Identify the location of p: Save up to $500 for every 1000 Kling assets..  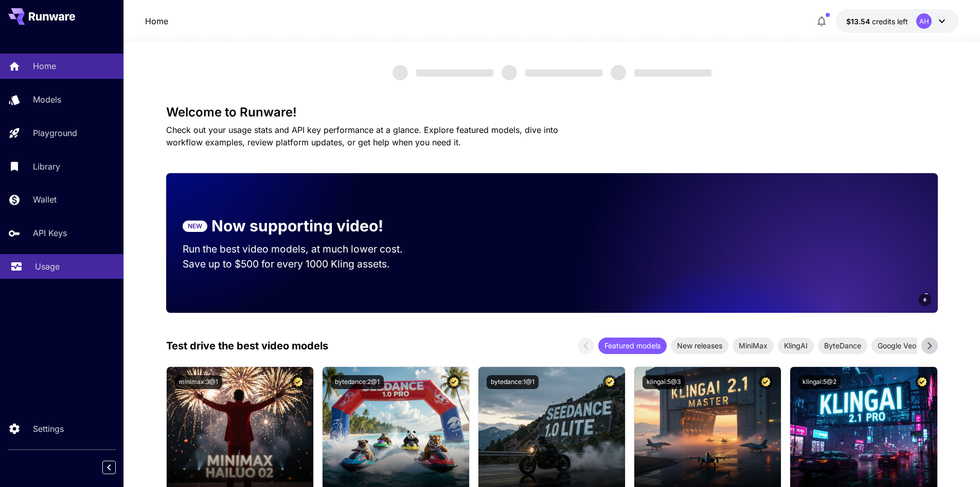
(303, 264).